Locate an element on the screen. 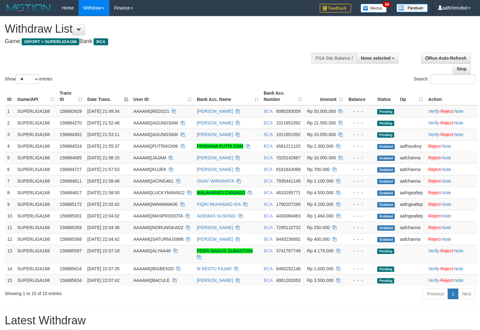 Image resolution: width=480 pixels, height=330 pixels. span: AAAAMQBACULE is located at coordinates (151, 280).